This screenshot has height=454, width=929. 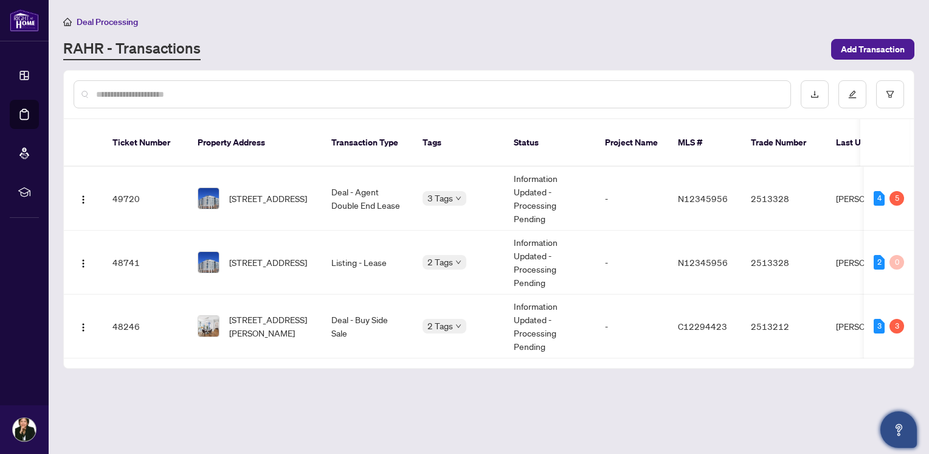 I want to click on td: 2513212, so click(x=784, y=326).